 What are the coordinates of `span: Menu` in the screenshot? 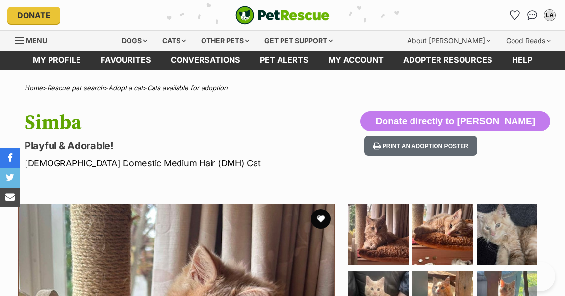 It's located at (36, 40).